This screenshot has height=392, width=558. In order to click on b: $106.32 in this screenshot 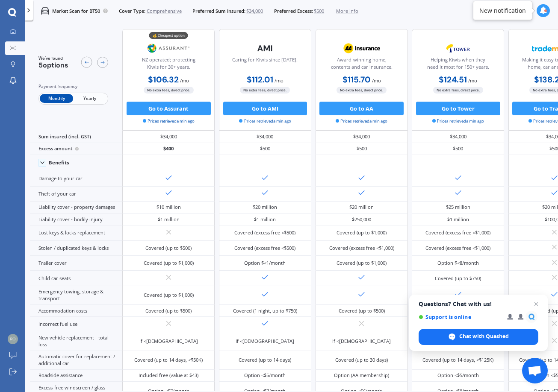, I will do `click(163, 79)`.